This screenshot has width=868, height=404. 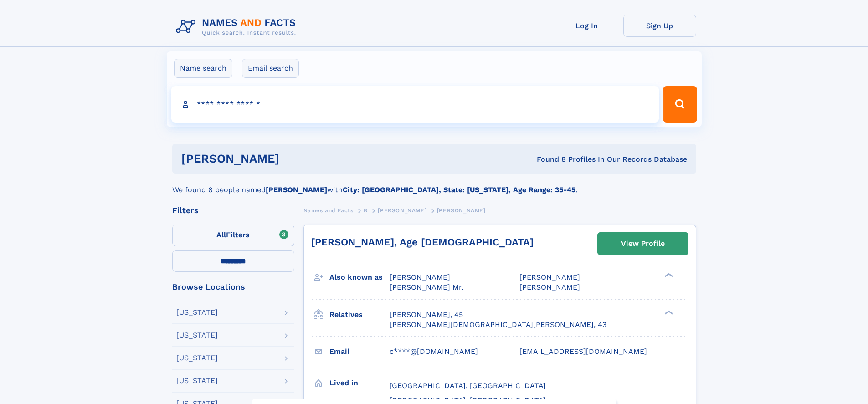 I want to click on label: Filters, so click(x=233, y=236).